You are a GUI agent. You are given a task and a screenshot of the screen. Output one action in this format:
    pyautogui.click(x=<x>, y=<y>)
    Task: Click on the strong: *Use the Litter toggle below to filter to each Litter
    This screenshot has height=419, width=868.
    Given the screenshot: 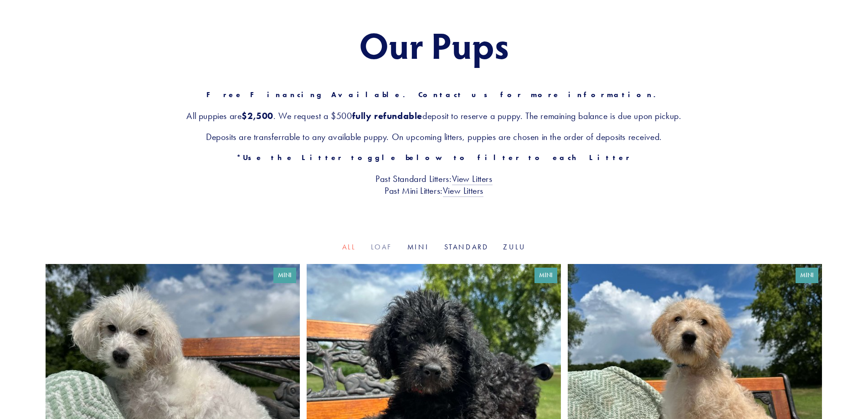 What is the action you would take?
    pyautogui.click(x=434, y=157)
    